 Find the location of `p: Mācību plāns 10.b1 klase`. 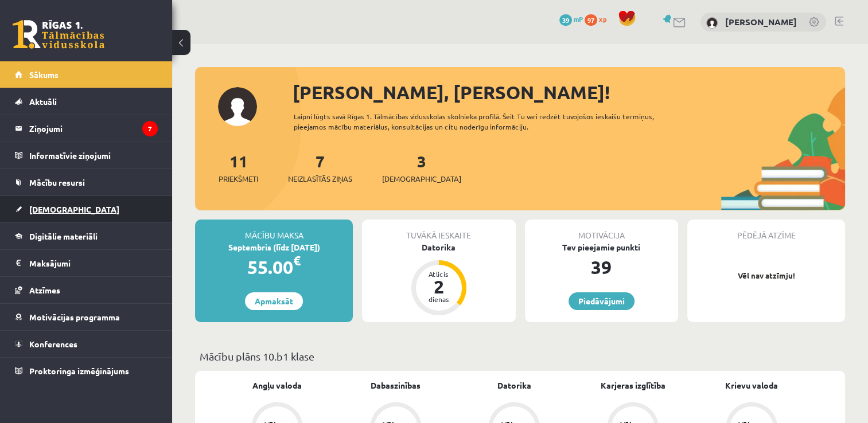

p: Mācību plāns 10.b1 klase is located at coordinates (519, 356).